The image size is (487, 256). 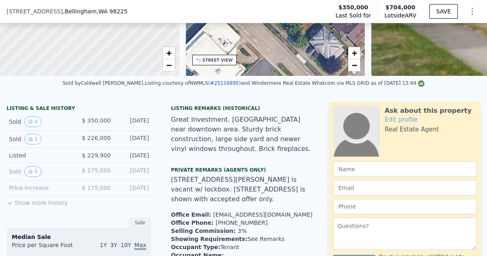 I want to click on span: , Bellingham, so click(x=95, y=11).